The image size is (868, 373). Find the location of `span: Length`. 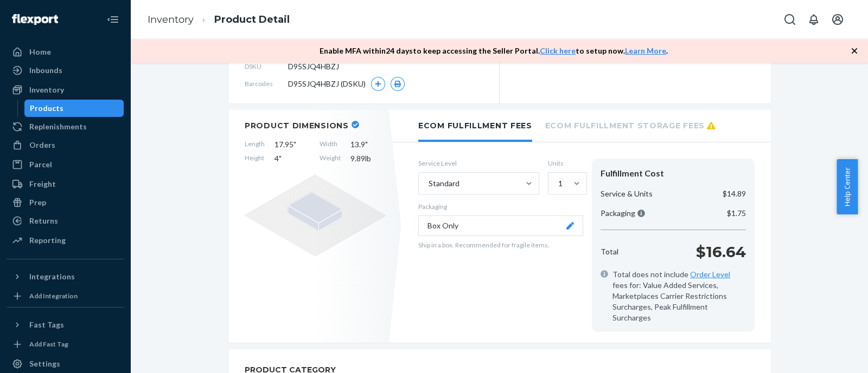

span: Length is located at coordinates (255, 144).